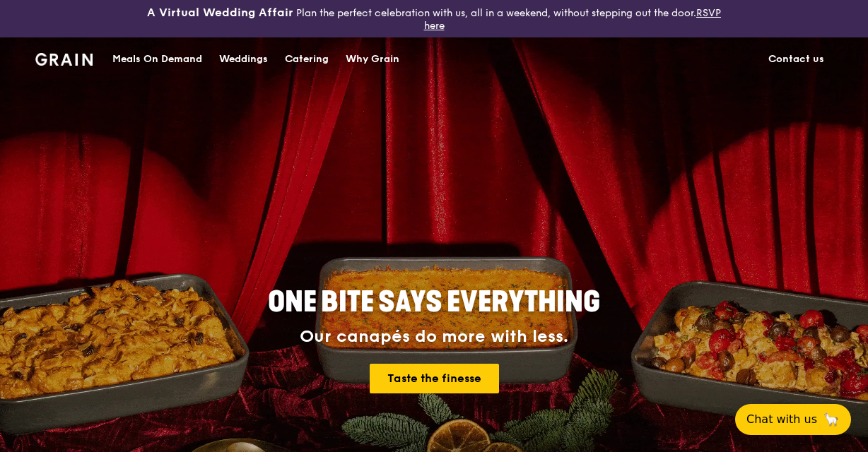 The height and width of the screenshot is (452, 868). Describe the element at coordinates (572, 19) in the screenshot. I see `a: RSVP here` at that location.